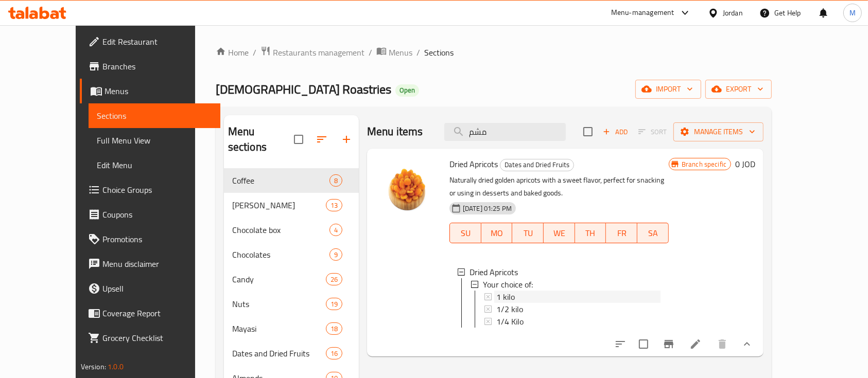  I want to click on span: Select section, so click(588, 131).